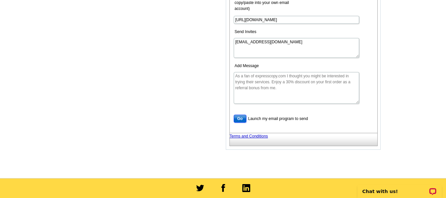  What do you see at coordinates (240, 118) in the screenshot?
I see `input: Go` at bounding box center [240, 118].